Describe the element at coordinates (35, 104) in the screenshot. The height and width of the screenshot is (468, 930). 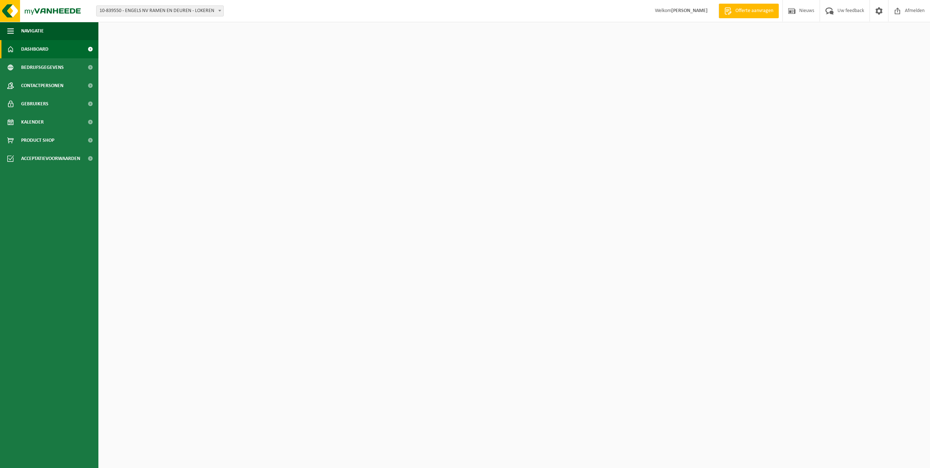
I see `span: Gebruikers` at that location.